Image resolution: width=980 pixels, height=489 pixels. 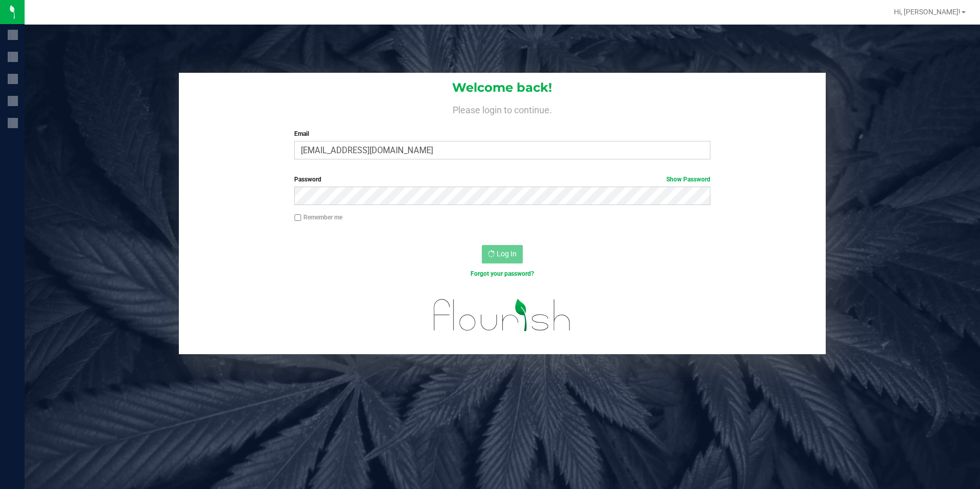 What do you see at coordinates (502, 274) in the screenshot?
I see `a: Forgot your password?` at bounding box center [502, 274].